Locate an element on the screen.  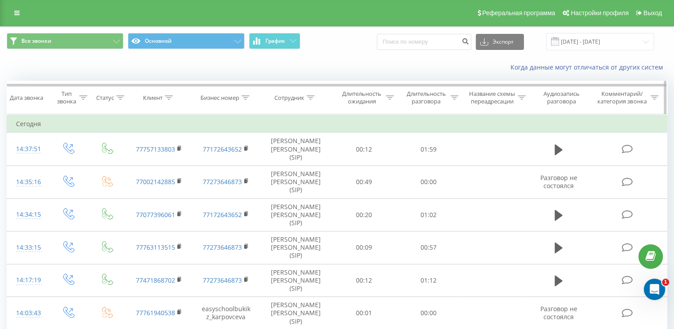
td: 00:00 is located at coordinates (428, 182).